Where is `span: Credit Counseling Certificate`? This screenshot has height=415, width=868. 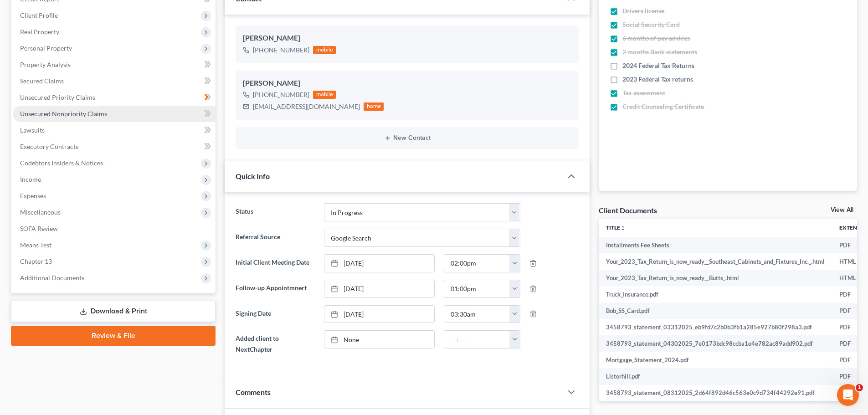 span: Credit Counseling Certificate is located at coordinates (663, 107).